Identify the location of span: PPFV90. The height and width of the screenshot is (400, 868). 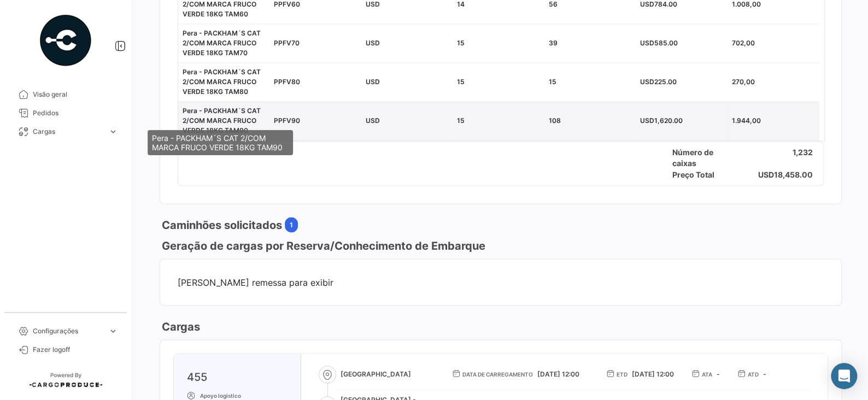
(287, 120).